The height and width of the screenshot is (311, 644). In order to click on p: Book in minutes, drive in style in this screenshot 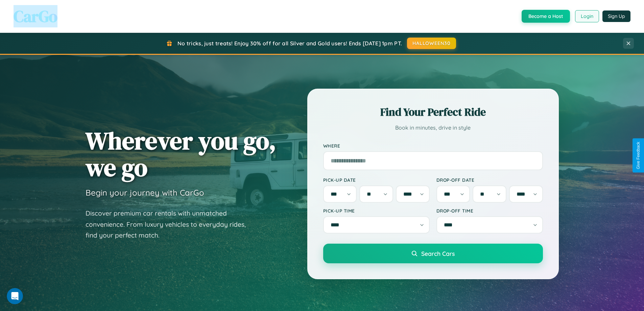, I will do `click(433, 128)`.